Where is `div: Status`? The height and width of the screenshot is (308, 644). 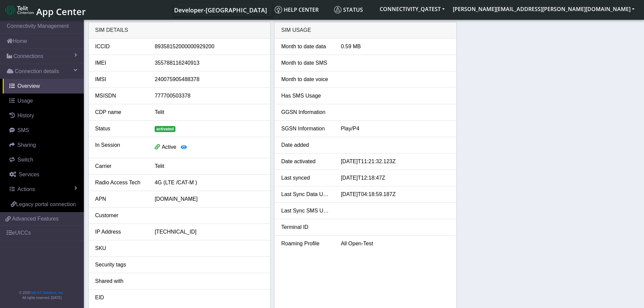
div: Status is located at coordinates (120, 129).